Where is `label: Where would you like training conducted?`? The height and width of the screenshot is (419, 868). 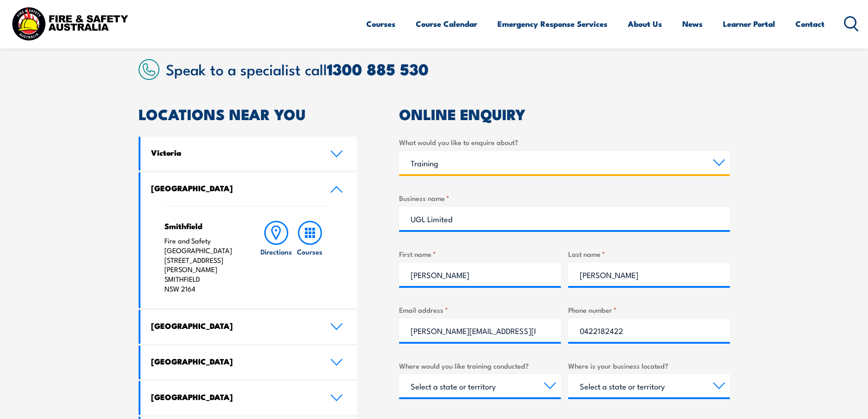 label: Where would you like training conducted? is located at coordinates (480, 366).